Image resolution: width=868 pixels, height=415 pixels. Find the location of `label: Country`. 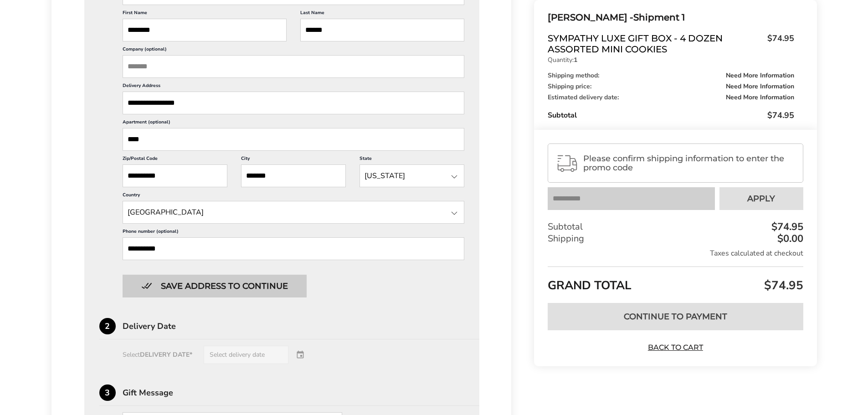

label: Country is located at coordinates (293, 196).